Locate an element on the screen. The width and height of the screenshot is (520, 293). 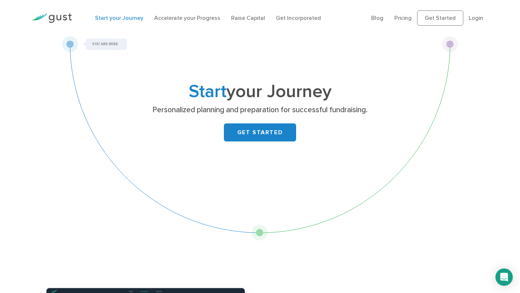
p: Personalized planning and preparation for successful fundraising. is located at coordinates (260, 110).